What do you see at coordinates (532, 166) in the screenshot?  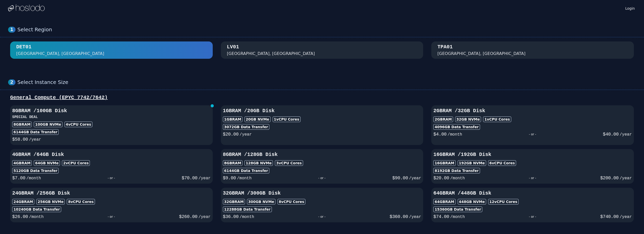 I see `button: 16GBRAM /192GB Disk16GBRAM192GB NVMe6vCPU Cores8192GB Data Transfer$20.00/month- or -$200.00/year` at bounding box center [532, 166].